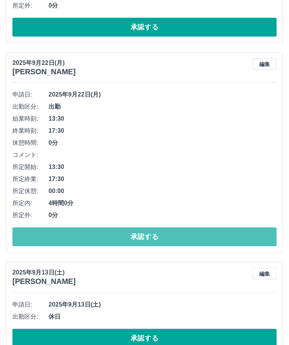  What do you see at coordinates (31, 167) in the screenshot?
I see `span: 所定開始:` at bounding box center [31, 167].